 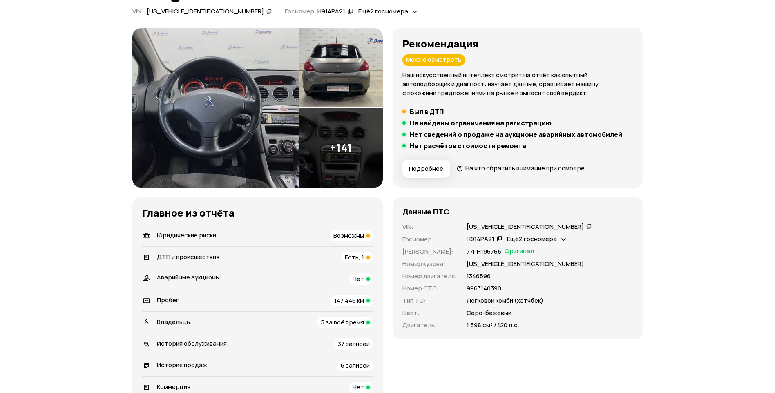 What do you see at coordinates (192, 343) in the screenshot?
I see `span: История обслуживания` at bounding box center [192, 343].